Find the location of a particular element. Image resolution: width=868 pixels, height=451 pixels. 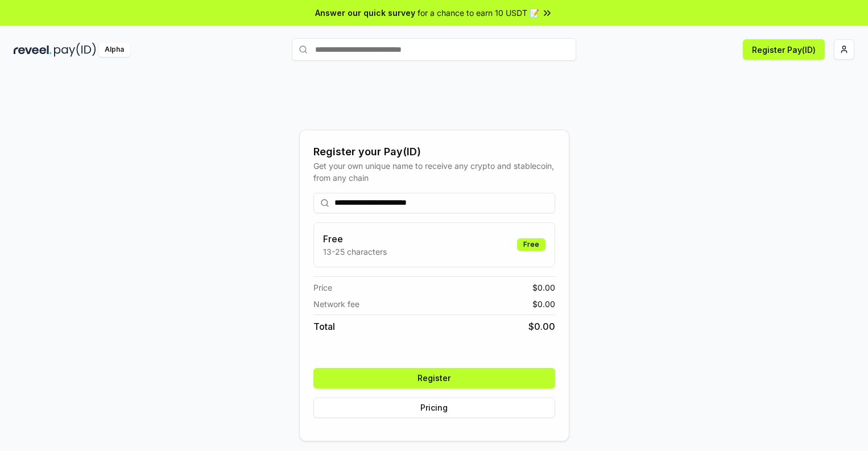

span: Total is located at coordinates (324, 326).